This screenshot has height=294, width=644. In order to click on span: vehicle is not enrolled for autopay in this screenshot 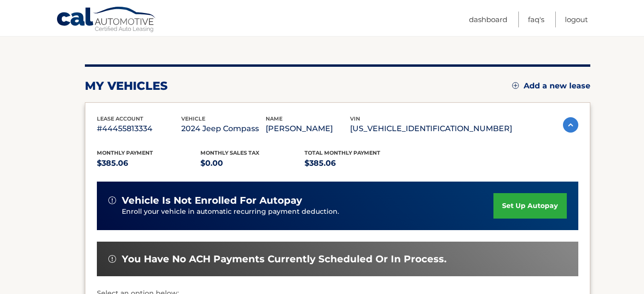, I will do `click(212, 200)`.